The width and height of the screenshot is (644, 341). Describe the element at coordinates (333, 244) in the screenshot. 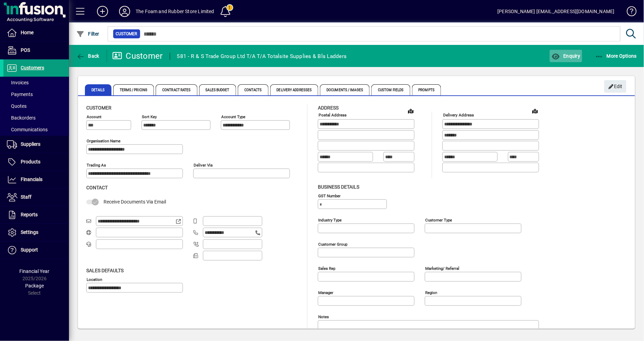

I see `mat-label: Customer group` at that location.